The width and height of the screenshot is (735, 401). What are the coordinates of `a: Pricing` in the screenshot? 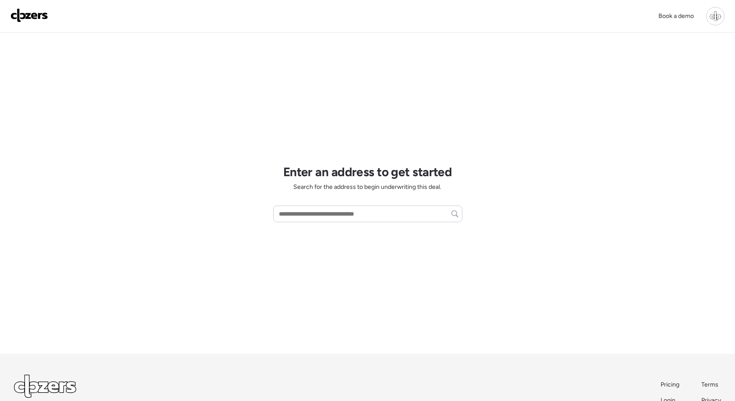 It's located at (670, 384).